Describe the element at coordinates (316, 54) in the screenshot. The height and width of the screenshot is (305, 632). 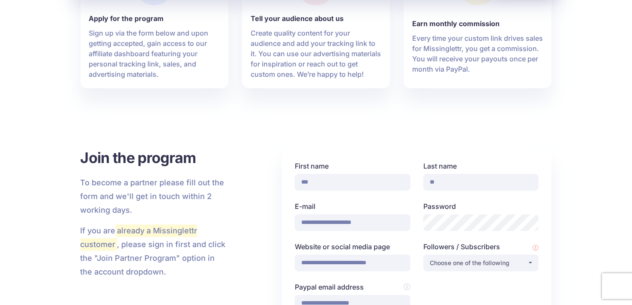
I see `p: Create quality content for your audience and add your tracking link to it. You can use our advert...` at that location.